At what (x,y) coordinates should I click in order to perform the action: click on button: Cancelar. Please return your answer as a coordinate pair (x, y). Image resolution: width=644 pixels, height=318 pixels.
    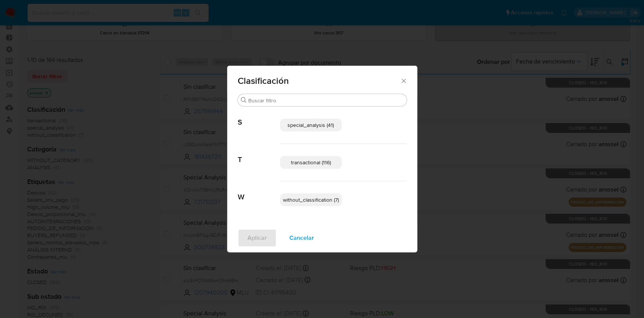
    Looking at the image, I should click on (302, 238).